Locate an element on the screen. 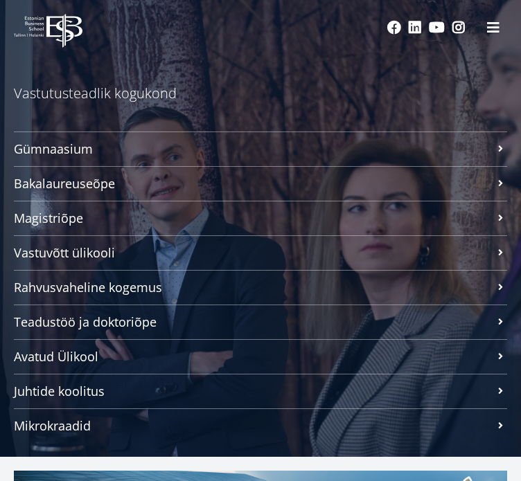 This screenshot has height=481, width=521. a: Rahvusvaheline kogemus is located at coordinates (260, 287).